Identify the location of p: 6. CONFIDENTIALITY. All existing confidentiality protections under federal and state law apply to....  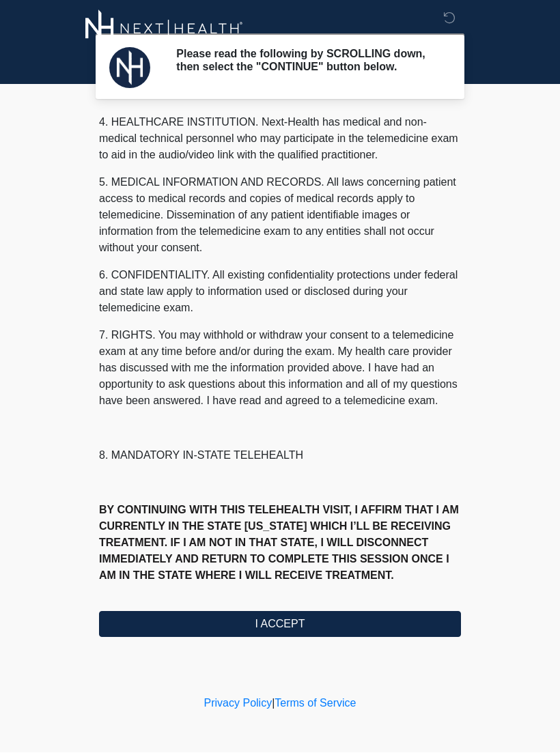
(280, 292).